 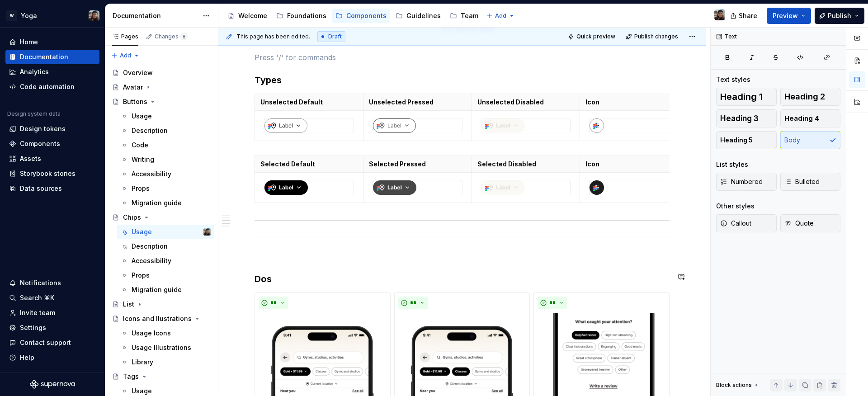 What do you see at coordinates (526, 102) in the screenshot?
I see `p: Unselected Disabled` at bounding box center [526, 102].